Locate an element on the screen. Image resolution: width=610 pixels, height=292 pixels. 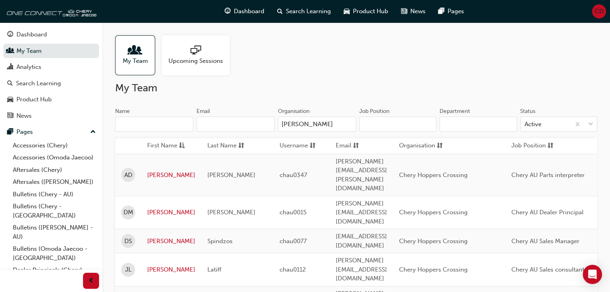
span: Email is located at coordinates (343, 146).